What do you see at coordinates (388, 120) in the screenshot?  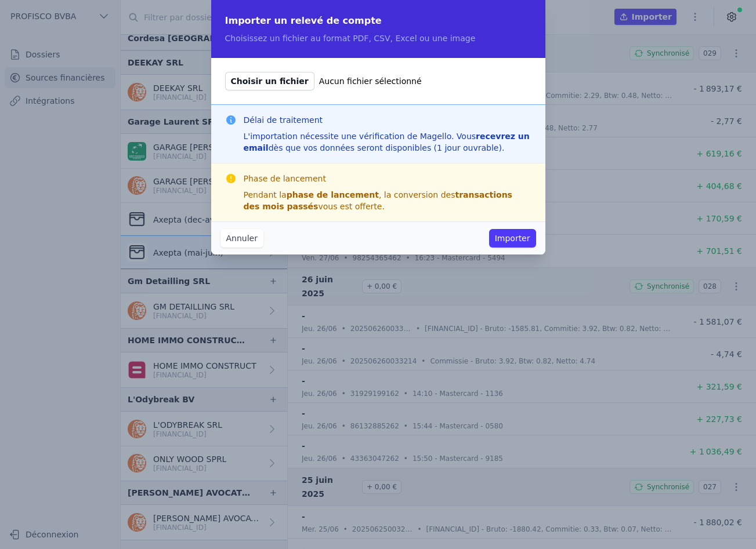 I see `h3: Délai de traitement` at bounding box center [388, 120].